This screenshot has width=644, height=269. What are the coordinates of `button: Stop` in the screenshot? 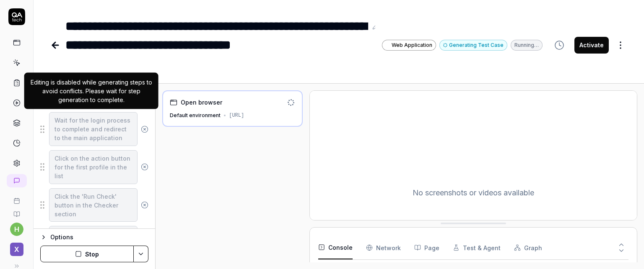 It's located at (87, 254).